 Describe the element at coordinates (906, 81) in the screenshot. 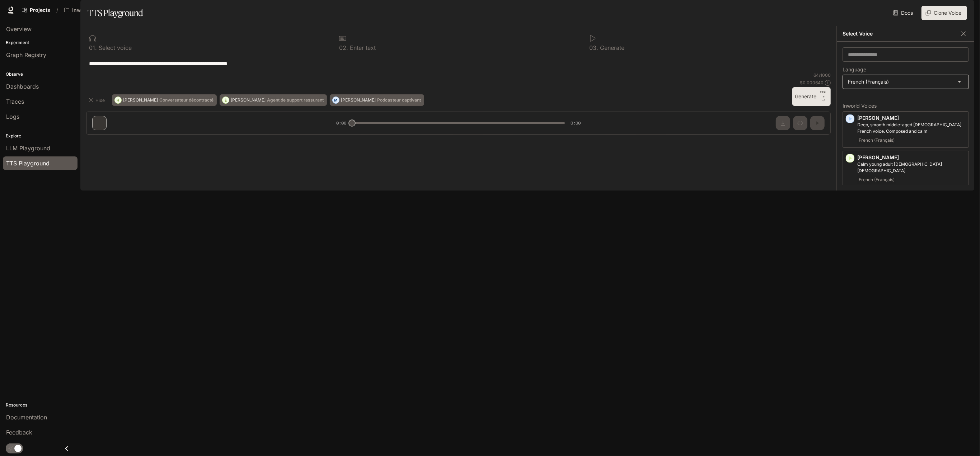

I see `div: French (Français)` at that location.